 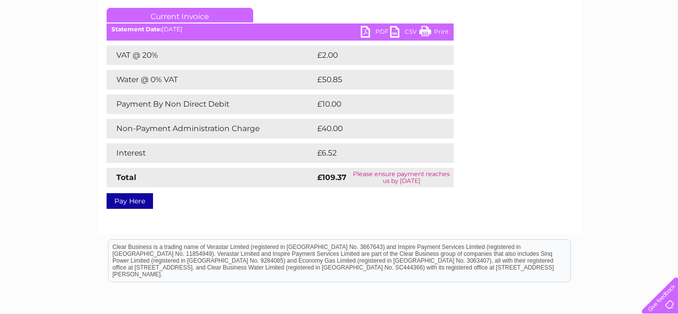 What do you see at coordinates (180, 15) in the screenshot?
I see `a: Current Invoice` at bounding box center [180, 15].